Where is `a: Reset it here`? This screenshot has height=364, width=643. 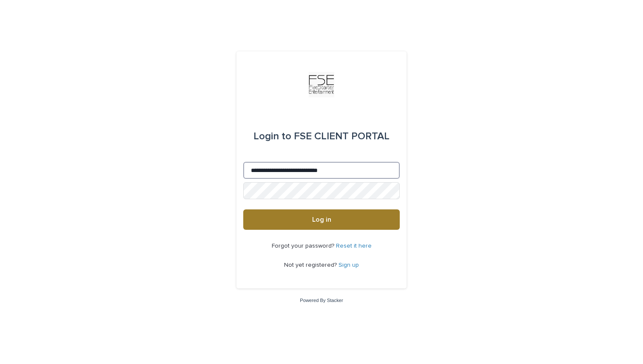 a: Reset it here is located at coordinates (354, 246).